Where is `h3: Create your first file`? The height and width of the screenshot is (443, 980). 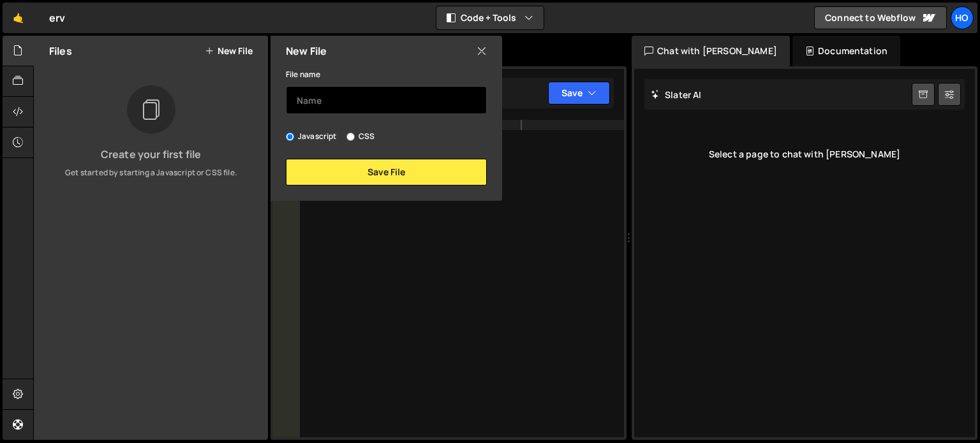
h3: Create your first file is located at coordinates (151, 155).